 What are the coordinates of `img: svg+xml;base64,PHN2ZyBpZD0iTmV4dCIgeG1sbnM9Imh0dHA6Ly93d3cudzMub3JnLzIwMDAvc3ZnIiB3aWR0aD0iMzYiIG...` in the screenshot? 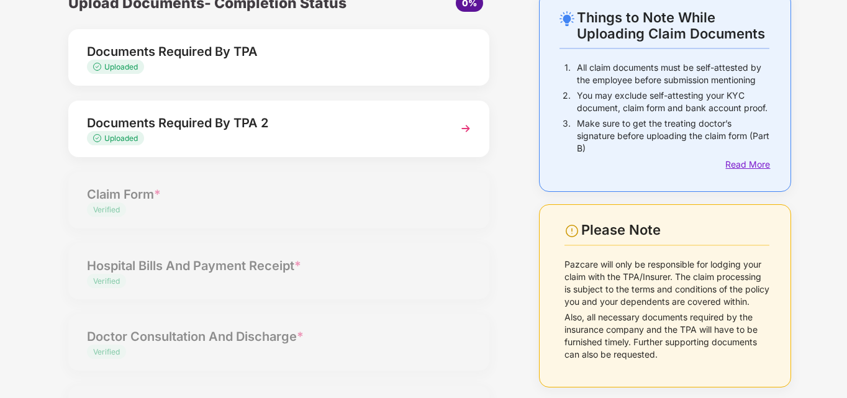 It's located at (465, 128).